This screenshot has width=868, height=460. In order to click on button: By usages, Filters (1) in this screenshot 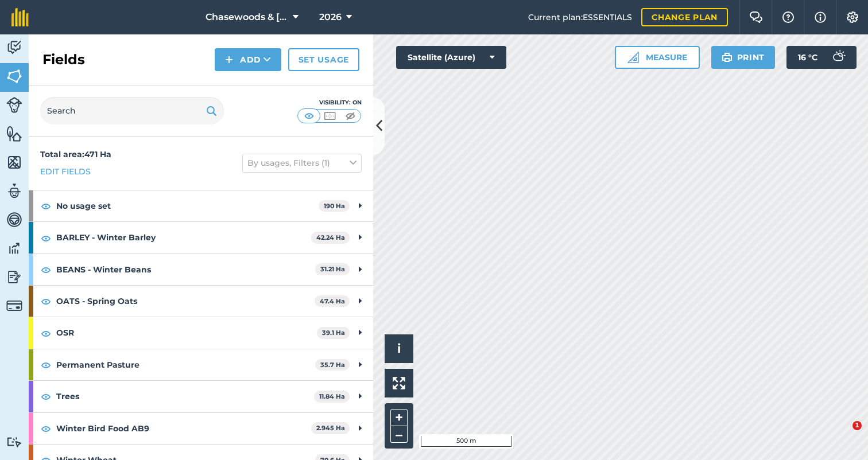, I will do `click(302, 163)`.